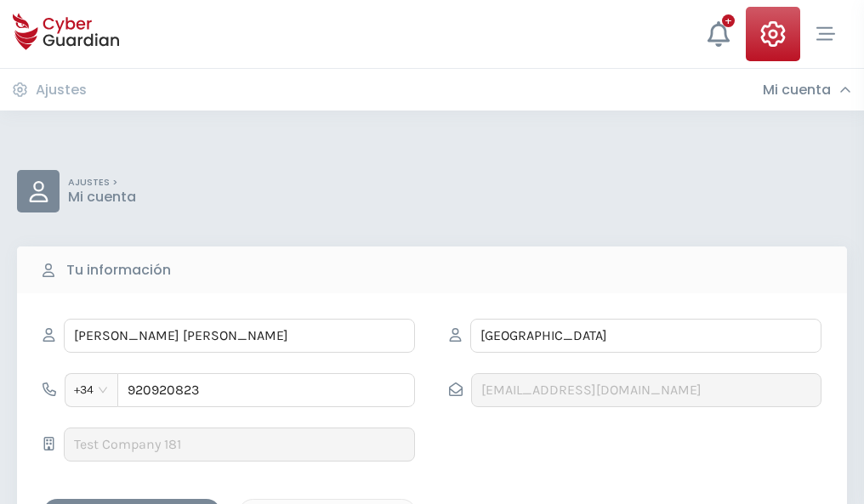 The image size is (864, 504). Describe the element at coordinates (91, 391) in the screenshot. I see `span: +34` at that location.